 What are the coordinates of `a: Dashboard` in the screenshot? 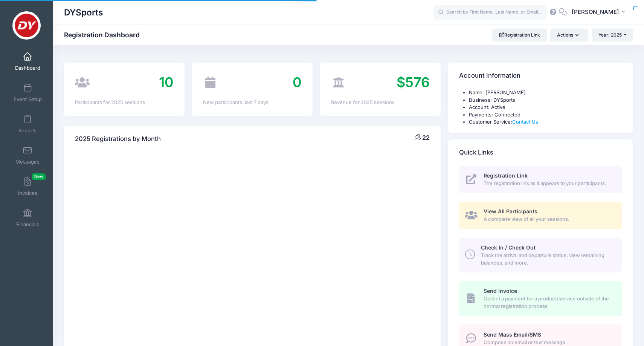 It's located at (28, 61).